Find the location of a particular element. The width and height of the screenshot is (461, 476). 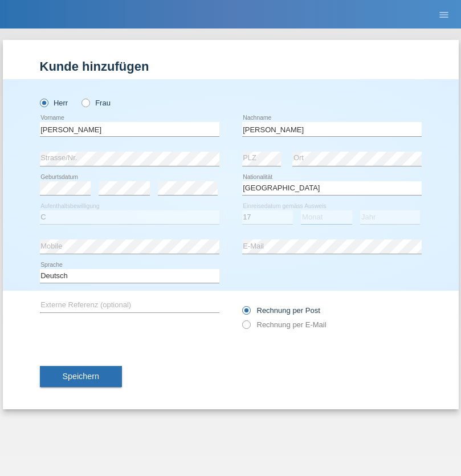

label: Herr is located at coordinates (54, 103).